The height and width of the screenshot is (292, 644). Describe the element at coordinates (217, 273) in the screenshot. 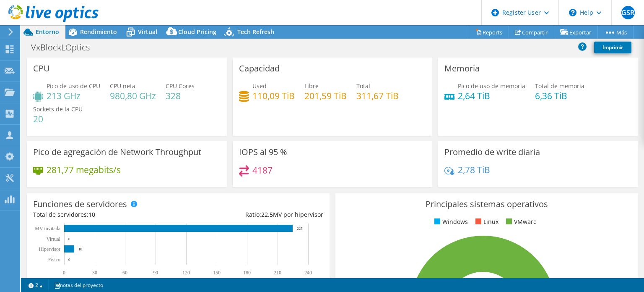

I see `text: 150` at that location.